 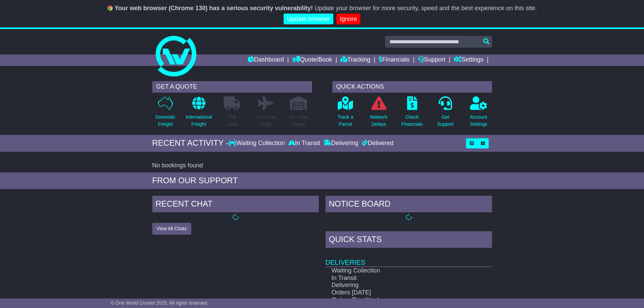 What do you see at coordinates (322, 166) in the screenshot?
I see `div: No bookings found` at bounding box center [322, 166].